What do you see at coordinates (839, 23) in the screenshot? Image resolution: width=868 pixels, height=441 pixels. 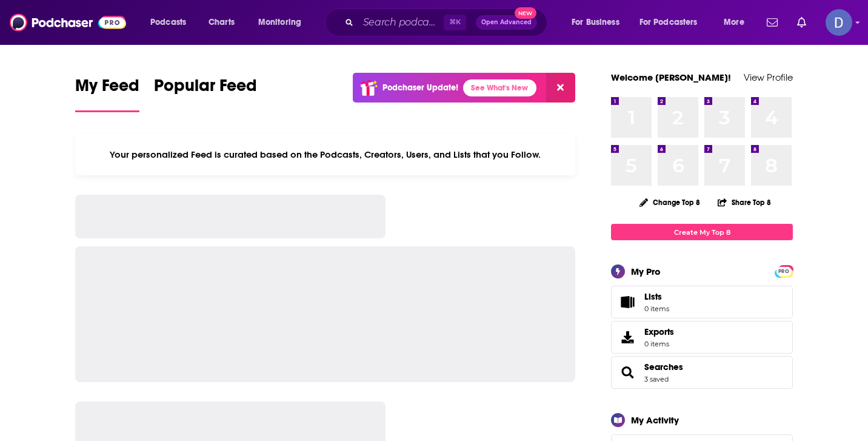 I see `button: Show profile menu` at bounding box center [839, 23].